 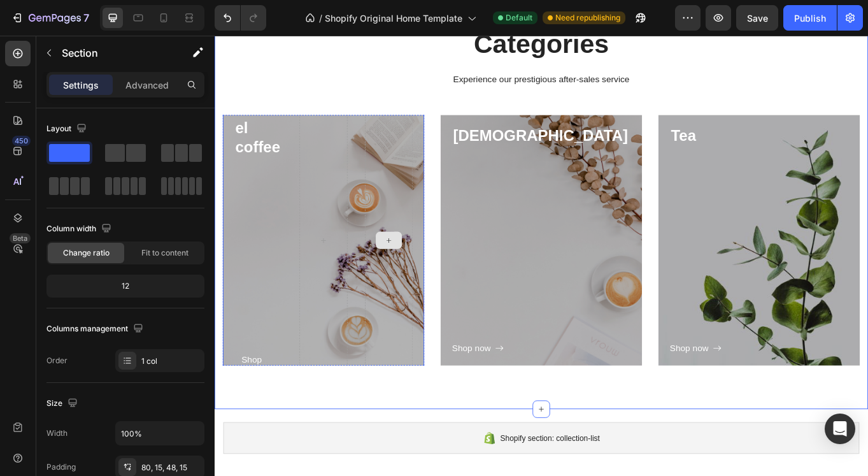 I want to click on div: Order, so click(x=57, y=361).